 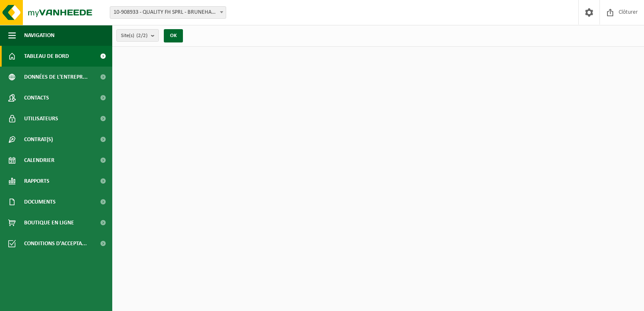 What do you see at coordinates (138, 36) in the screenshot?
I see `button: Site(s)(2/2)` at bounding box center [138, 36].